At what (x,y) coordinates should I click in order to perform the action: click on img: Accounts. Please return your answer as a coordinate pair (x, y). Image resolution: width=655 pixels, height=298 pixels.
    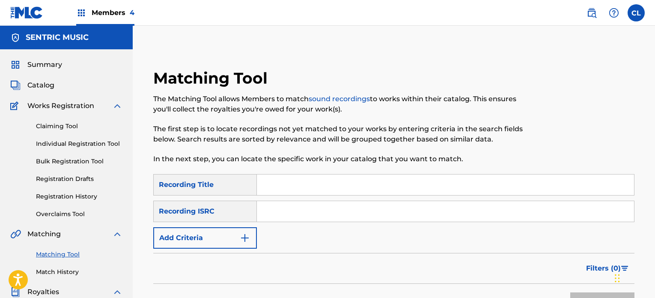
    Looking at the image, I should click on (15, 38).